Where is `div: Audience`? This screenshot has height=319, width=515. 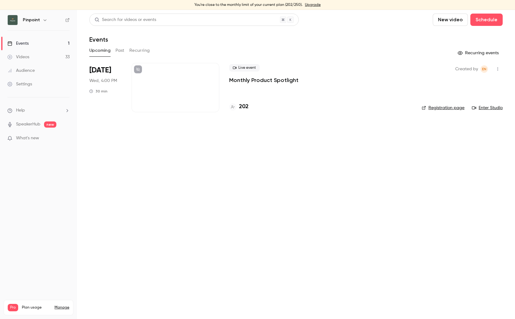 div: Audience is located at coordinates (21, 71).